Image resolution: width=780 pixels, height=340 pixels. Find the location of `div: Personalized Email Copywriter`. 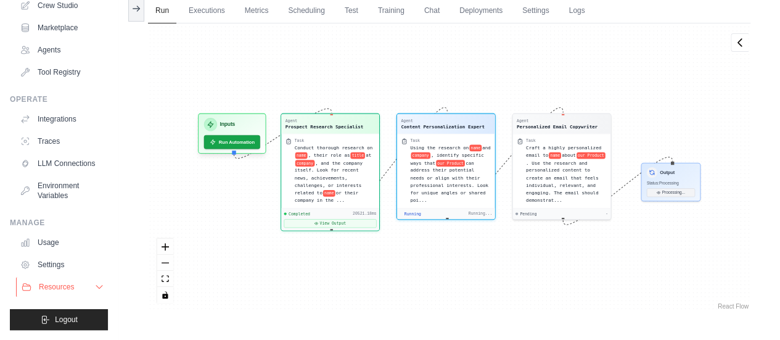

div: Personalized Email Copywriter is located at coordinates (557, 126).